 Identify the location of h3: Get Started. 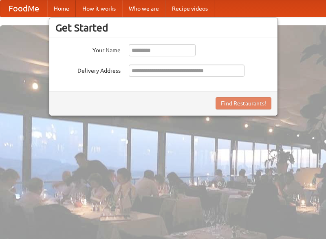
(164, 28).